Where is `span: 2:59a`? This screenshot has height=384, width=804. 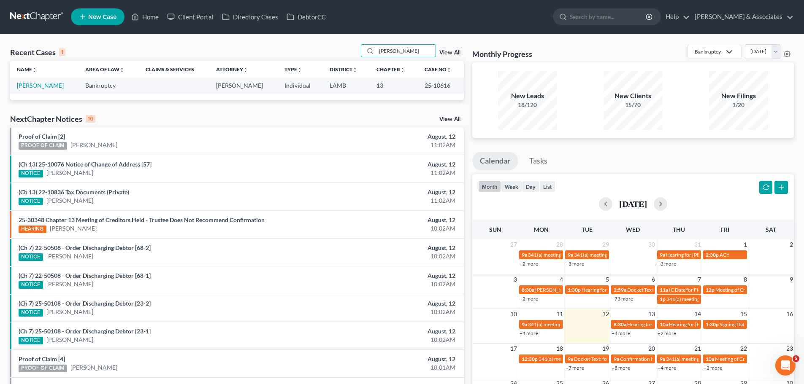
span: 2:59a is located at coordinates (620, 290).